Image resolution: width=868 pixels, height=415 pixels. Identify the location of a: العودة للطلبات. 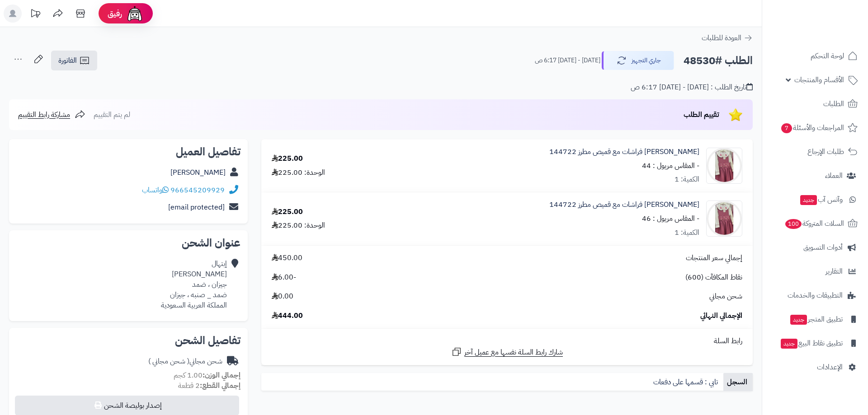
(728, 38).